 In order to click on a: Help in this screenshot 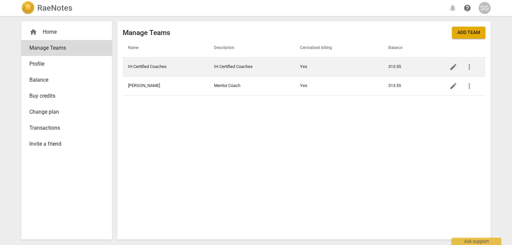, I will do `click(468, 8)`.